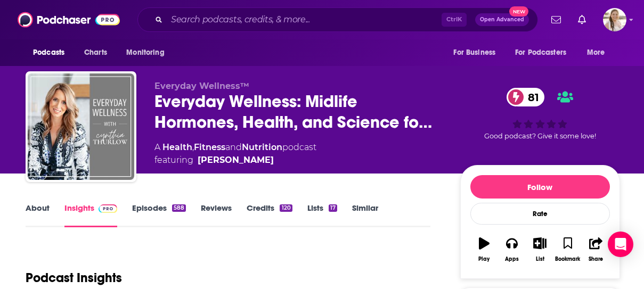  I want to click on div: Rate, so click(540, 214).